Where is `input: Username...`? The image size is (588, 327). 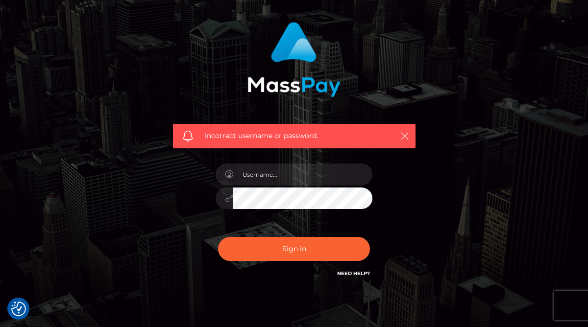 input: Username... is located at coordinates (303, 174).